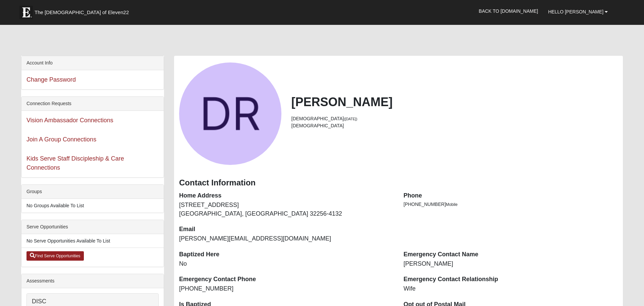  I want to click on a: View Fullsize Photo, so click(230, 113).